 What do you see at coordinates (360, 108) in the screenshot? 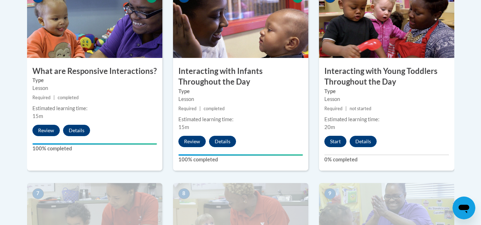
I see `span: not started` at bounding box center [360, 108].